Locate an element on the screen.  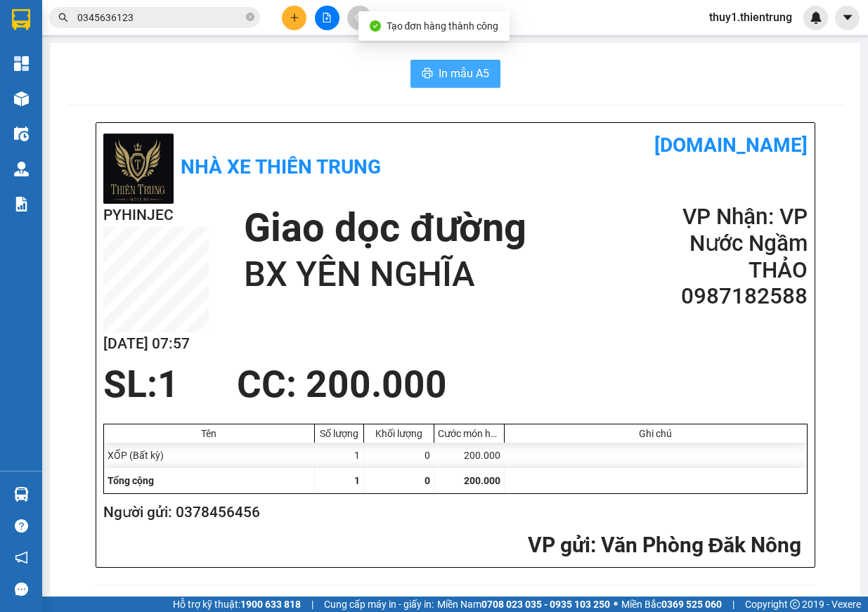
span: plus is located at coordinates (295, 18).